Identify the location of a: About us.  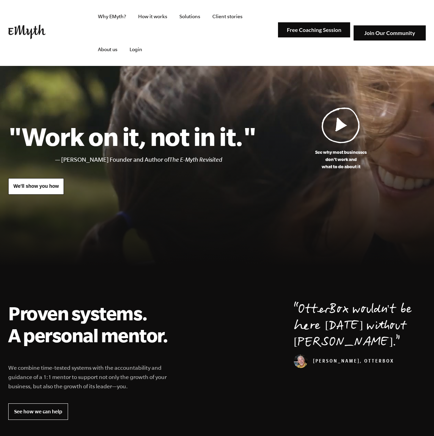
(108, 49).